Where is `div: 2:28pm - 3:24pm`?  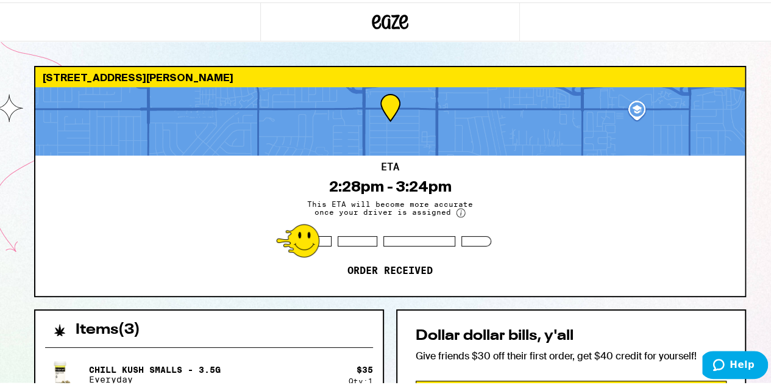 div: 2:28pm - 3:24pm is located at coordinates (390, 184).